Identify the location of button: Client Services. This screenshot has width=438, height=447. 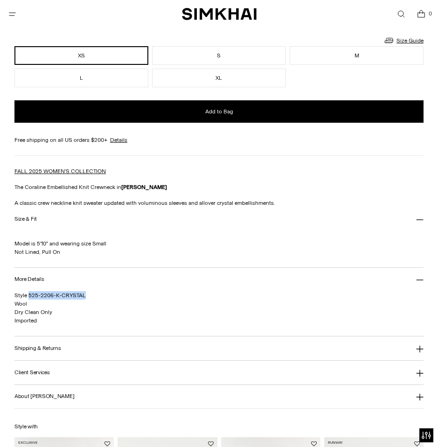
(219, 372).